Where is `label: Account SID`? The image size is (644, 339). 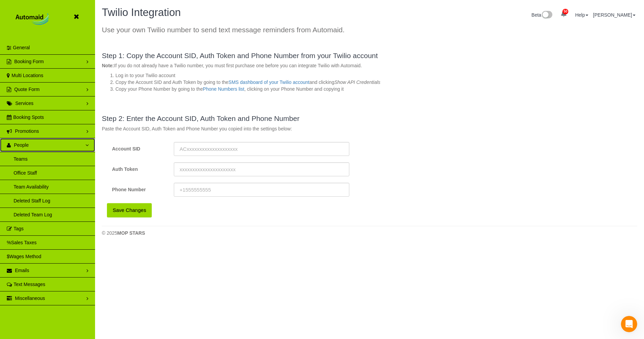 label: Account SID is located at coordinates (138, 149).